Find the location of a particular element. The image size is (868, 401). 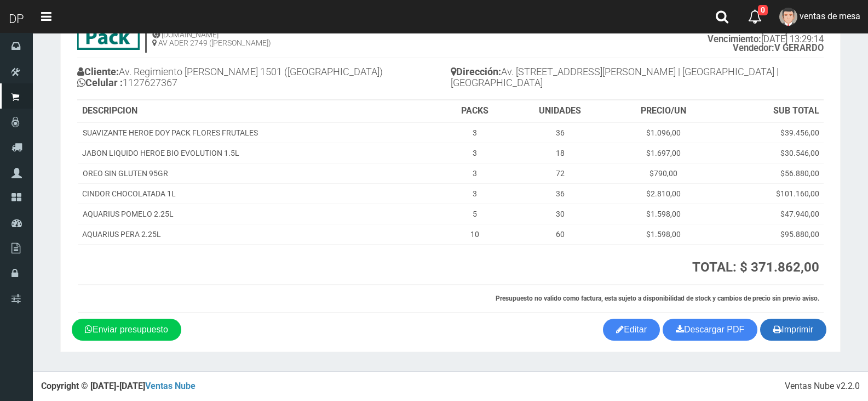

td: OREO SIN GLUTEN 95GR is located at coordinates (259, 173).